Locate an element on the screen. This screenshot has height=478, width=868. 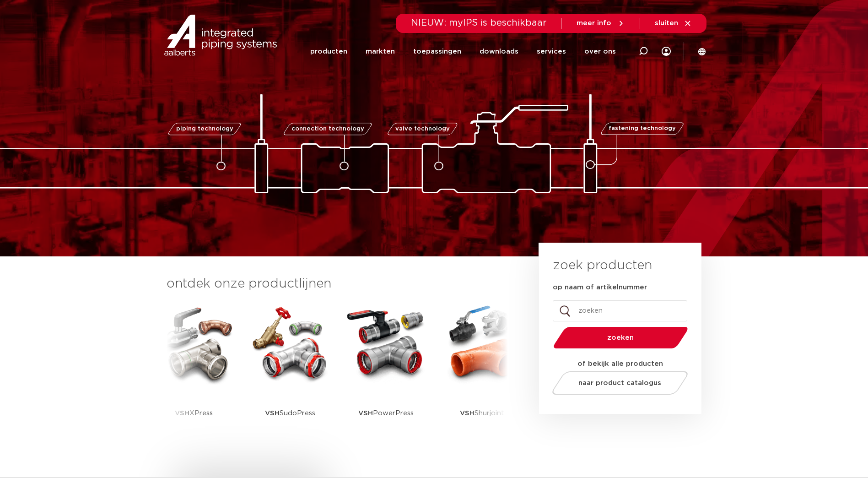
a: producten is located at coordinates (329, 51).